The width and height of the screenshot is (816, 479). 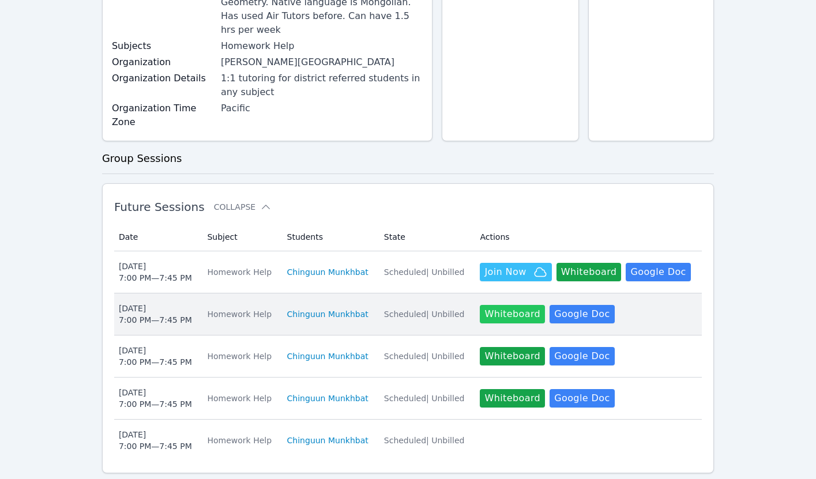 I want to click on button: Join Now, so click(x=515, y=272).